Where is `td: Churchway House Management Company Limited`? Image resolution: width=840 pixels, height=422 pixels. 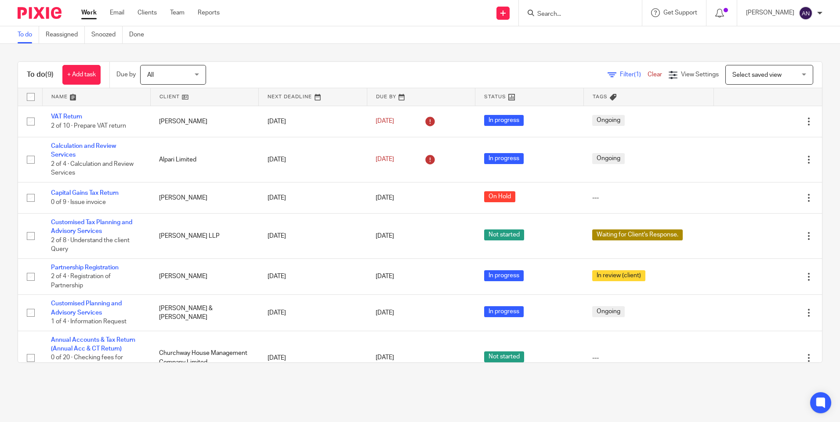
td: Churchway House Management Company Limited is located at coordinates (204, 358).